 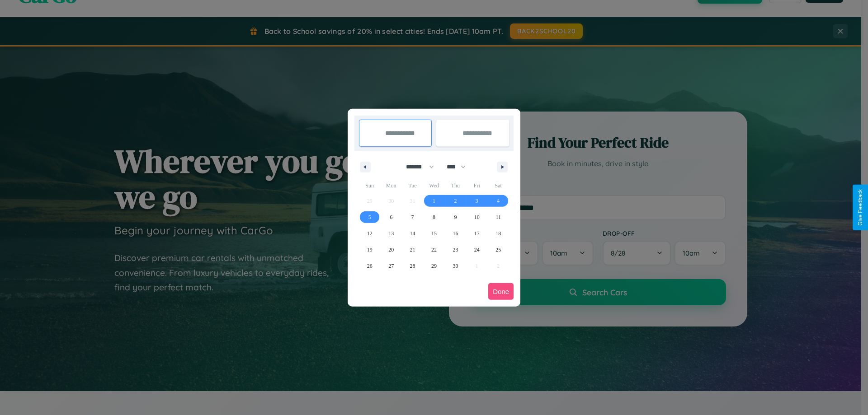 I want to click on span: 8, so click(x=434, y=218).